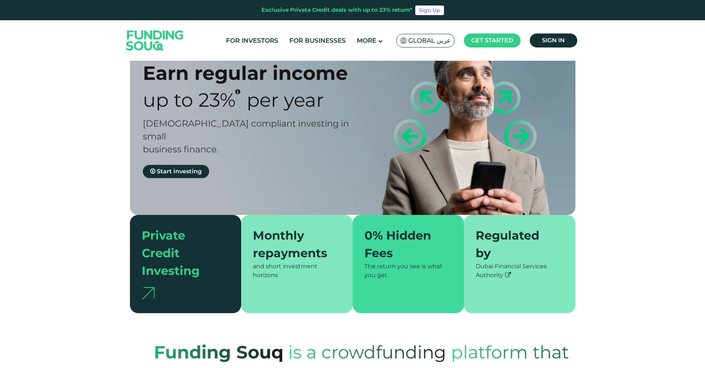 Image resolution: width=705 pixels, height=368 pixels. I want to click on div: and short investment horizons, so click(297, 271).